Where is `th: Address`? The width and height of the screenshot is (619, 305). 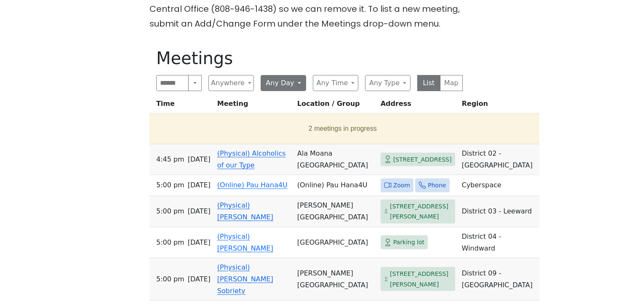 th: Address is located at coordinates (418, 105).